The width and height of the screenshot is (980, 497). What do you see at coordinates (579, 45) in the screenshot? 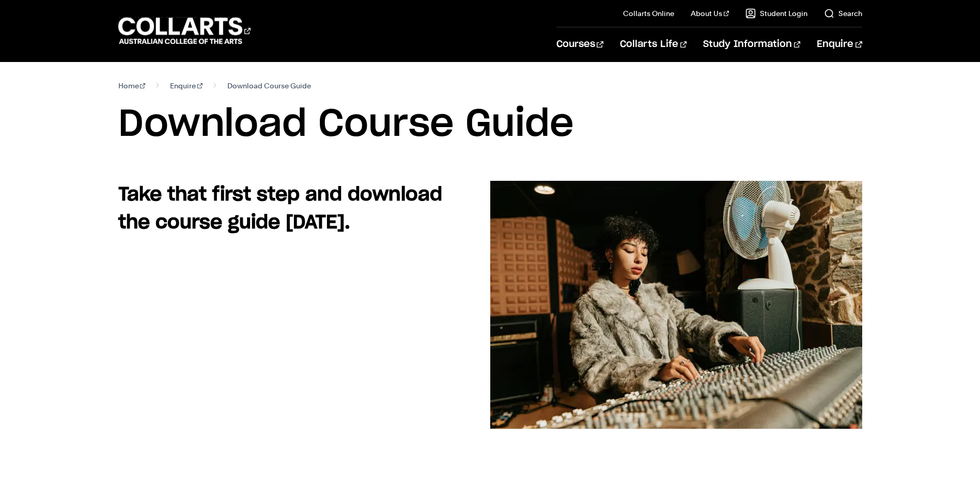
I see `a: Courses` at bounding box center [579, 45].